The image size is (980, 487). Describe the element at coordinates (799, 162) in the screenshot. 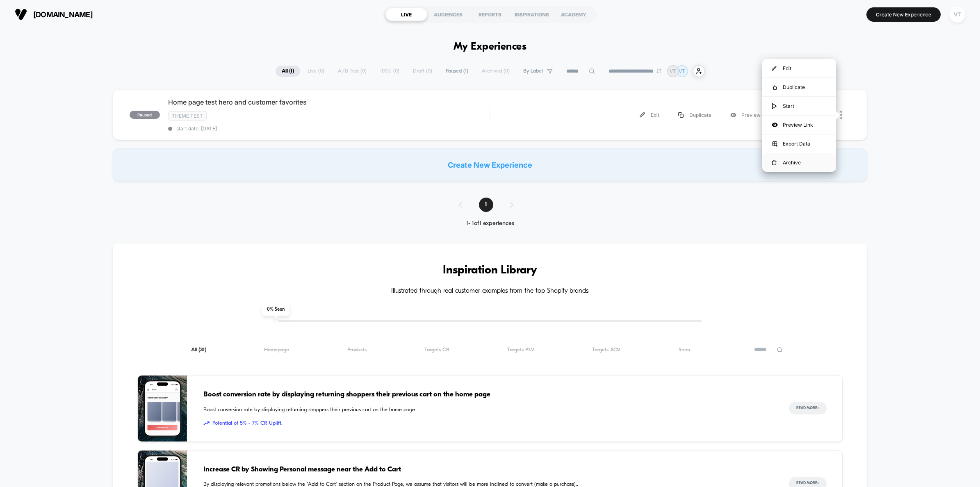

I see `div: Archive` at that location.